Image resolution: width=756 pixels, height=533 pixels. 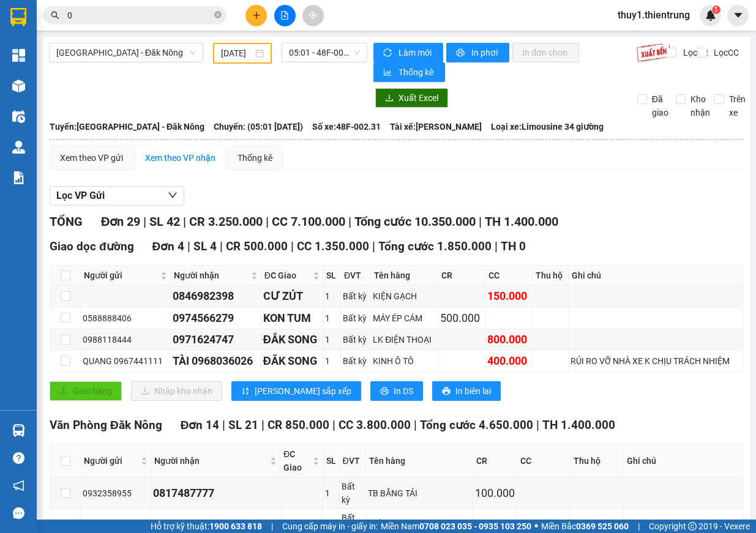 I want to click on div: LK ĐIỆN THOẠI, so click(x=404, y=339).